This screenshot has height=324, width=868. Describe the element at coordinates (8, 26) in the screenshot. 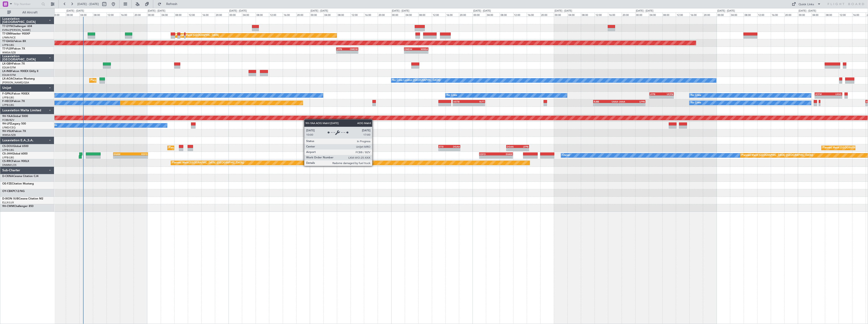

I see `span: T7-DYN` at that location.